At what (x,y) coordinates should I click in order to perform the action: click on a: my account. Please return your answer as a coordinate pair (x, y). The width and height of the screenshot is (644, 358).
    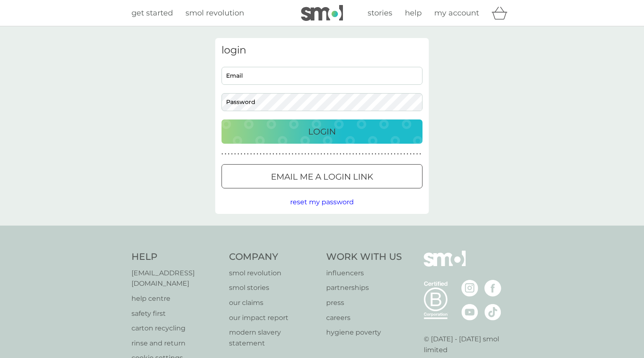
    Looking at the image, I should click on (457, 13).